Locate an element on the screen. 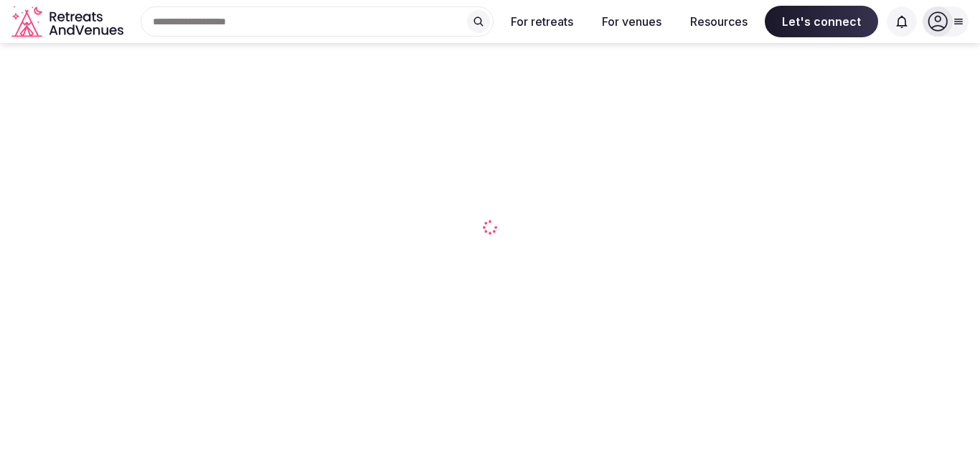 The image size is (980, 454). button: For venues is located at coordinates (631, 22).